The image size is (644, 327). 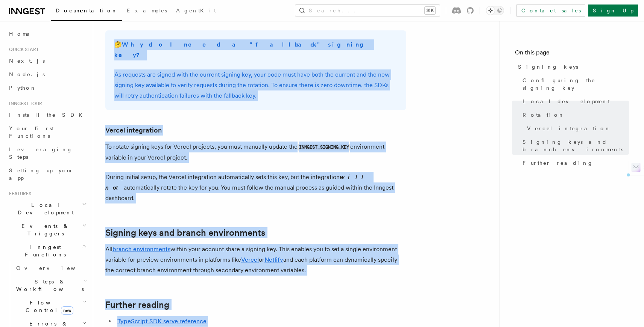 What do you see at coordinates (51, 268) in the screenshot?
I see `a: Overview` at bounding box center [51, 268].